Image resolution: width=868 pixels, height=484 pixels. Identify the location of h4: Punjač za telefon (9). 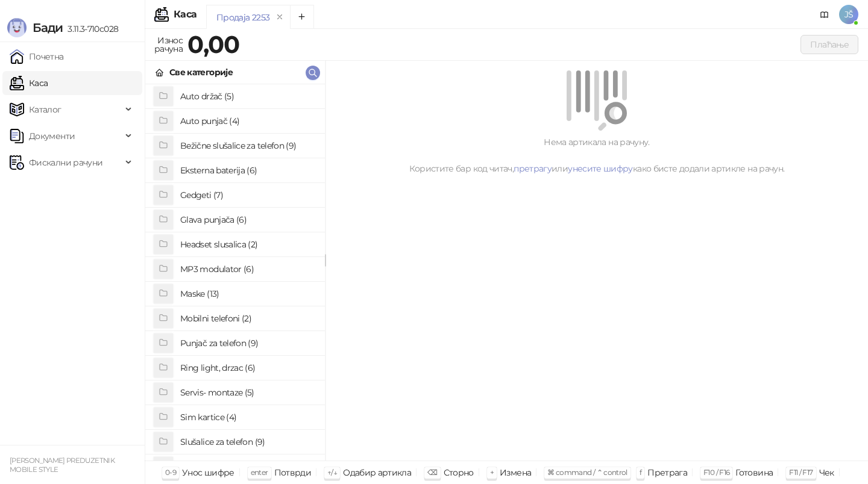
(248, 343).